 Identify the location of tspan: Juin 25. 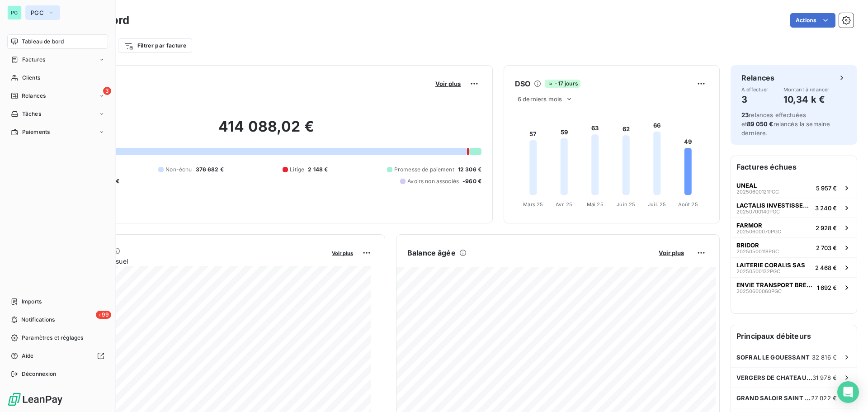
(626, 204).